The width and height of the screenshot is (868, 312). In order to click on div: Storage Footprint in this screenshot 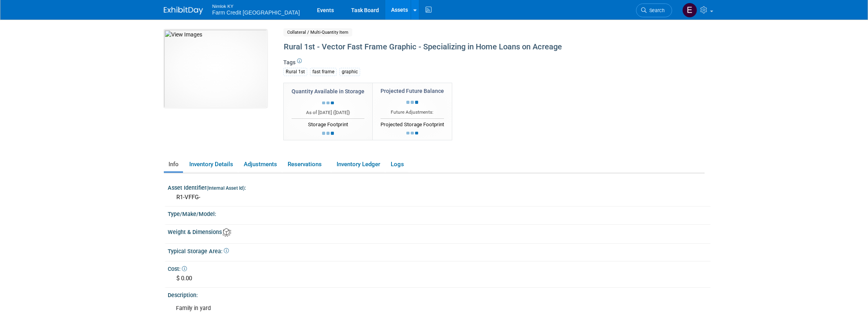, I will do `click(328, 123)`.